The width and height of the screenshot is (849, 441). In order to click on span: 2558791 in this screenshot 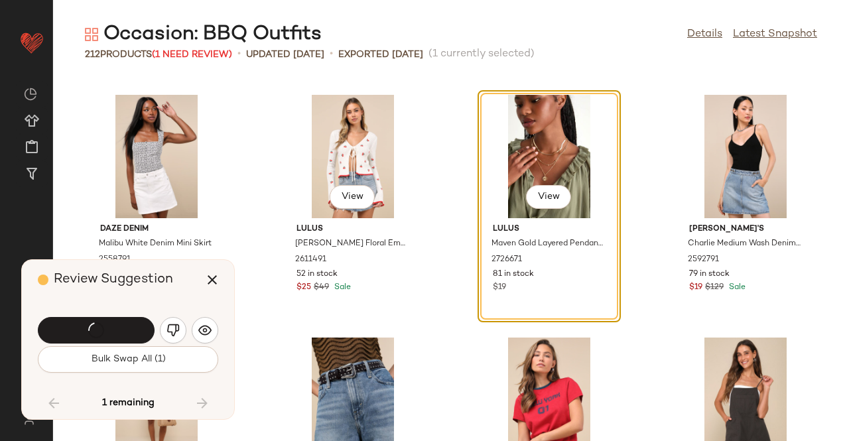, I will do `click(115, 260)`.